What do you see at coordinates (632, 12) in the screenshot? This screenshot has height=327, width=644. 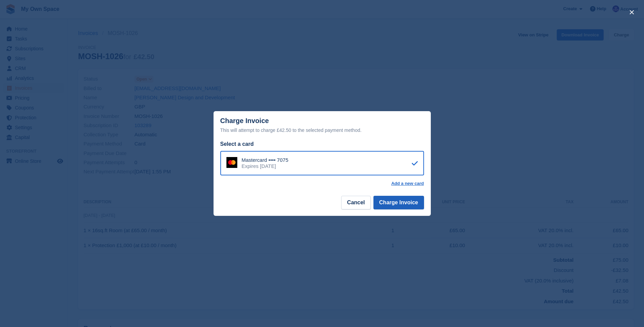 I see `button: close` at bounding box center [632, 12].